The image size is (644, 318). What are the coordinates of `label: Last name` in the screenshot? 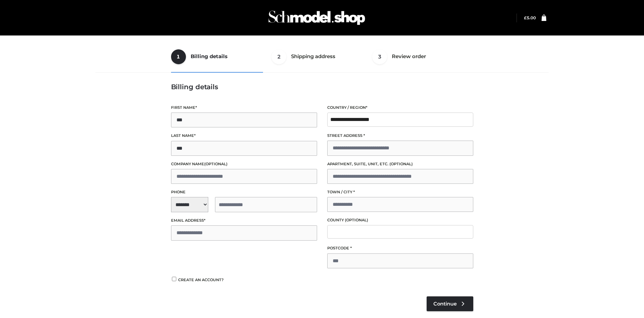 It's located at (244, 136).